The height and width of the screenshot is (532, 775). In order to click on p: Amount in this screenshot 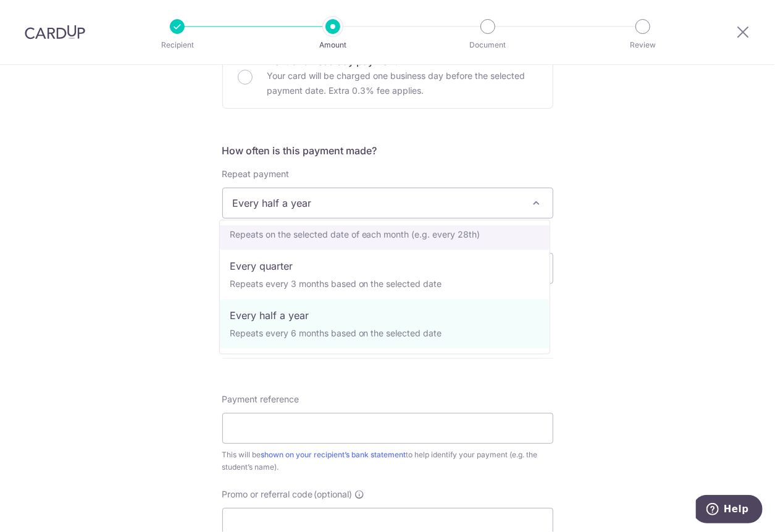, I will do `click(333, 45)`.